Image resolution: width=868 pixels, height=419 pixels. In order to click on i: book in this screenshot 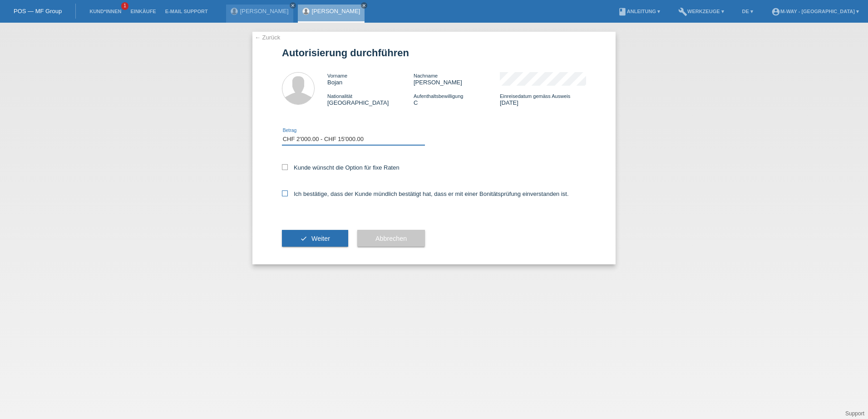, I will do `click(622, 11)`.